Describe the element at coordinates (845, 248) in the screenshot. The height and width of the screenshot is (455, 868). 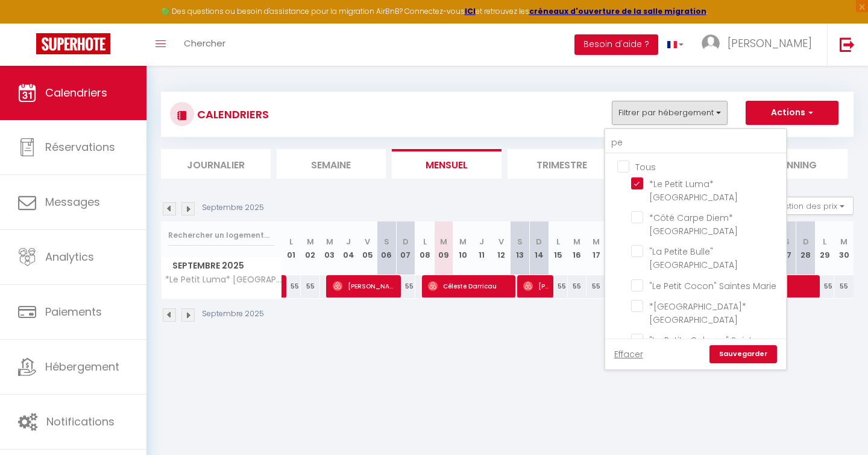
I see `th: 30` at that location.